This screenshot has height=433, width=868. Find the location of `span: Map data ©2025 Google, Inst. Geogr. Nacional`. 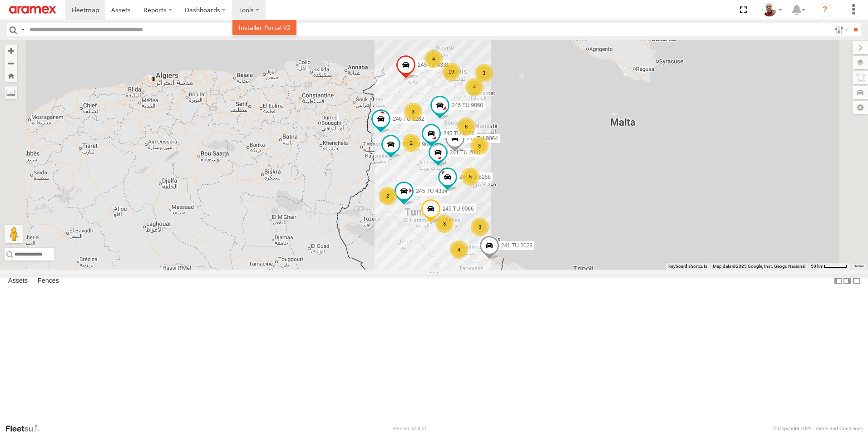

span: Map data ©2025 Google, Inst. Geogr. Nacional is located at coordinates (759, 266).